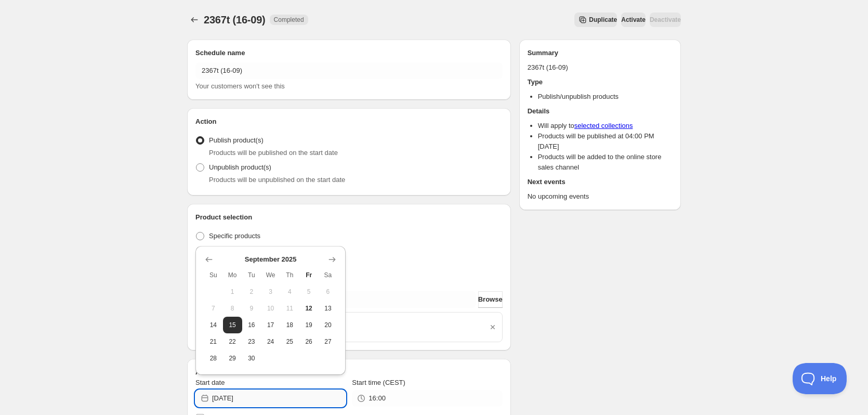 Image resolution: width=868 pixels, height=415 pixels. What do you see at coordinates (604, 125) in the screenshot?
I see `li: Will apply to` at bounding box center [604, 125].